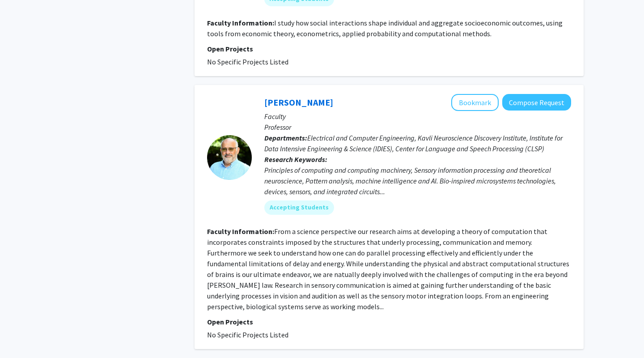  Describe the element at coordinates (296, 159) in the screenshot. I see `b: Research Keywords:` at that location.